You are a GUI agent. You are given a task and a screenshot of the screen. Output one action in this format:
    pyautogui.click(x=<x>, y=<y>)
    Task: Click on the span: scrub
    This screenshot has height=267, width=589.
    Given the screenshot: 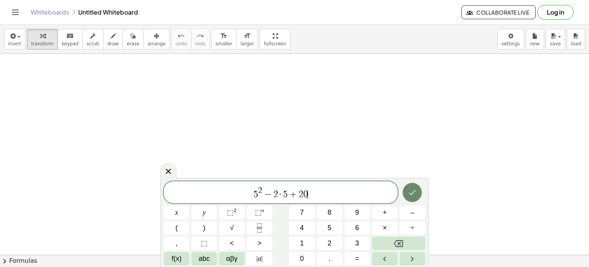 What is the action you would take?
    pyautogui.click(x=93, y=44)
    